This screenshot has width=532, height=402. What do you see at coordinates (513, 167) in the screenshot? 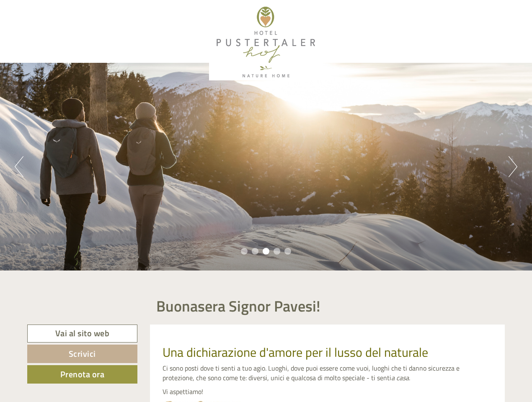
I see `button: Next` at bounding box center [513, 167].